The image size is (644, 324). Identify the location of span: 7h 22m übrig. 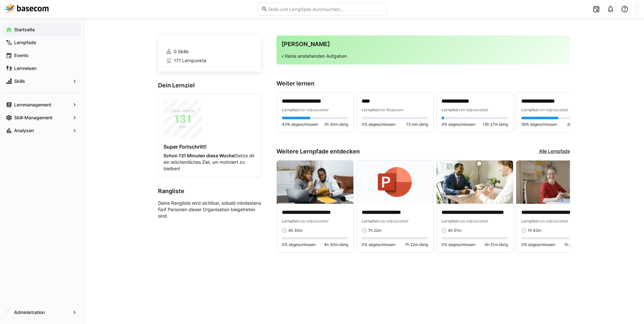
(416, 245).